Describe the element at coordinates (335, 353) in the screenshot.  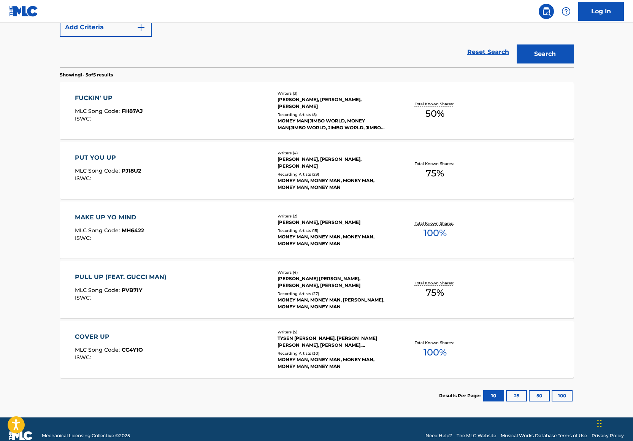
I see `div: Recording Artists ( 30 )` at that location.